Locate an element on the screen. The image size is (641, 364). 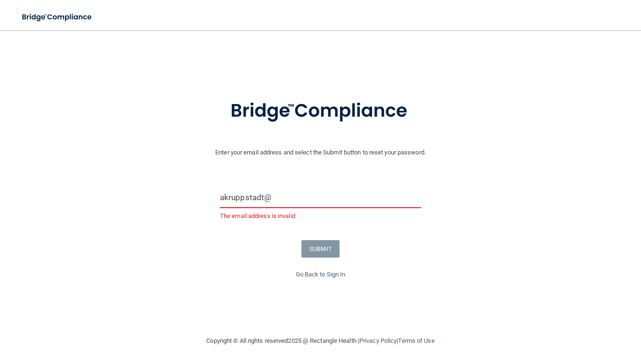
a: Privacy Policy is located at coordinates (378, 340).